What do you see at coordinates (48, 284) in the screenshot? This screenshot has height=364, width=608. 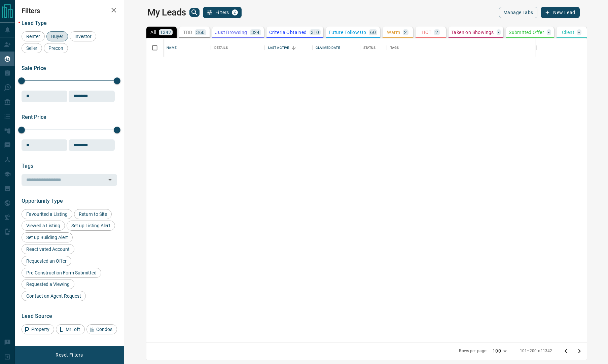 I see `div: Requested a Viewing` at bounding box center [48, 284].